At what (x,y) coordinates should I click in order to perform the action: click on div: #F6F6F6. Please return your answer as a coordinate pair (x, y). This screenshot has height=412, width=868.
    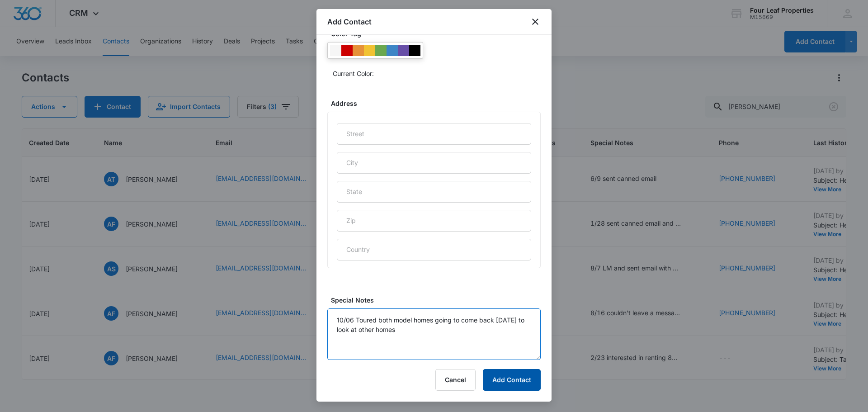
    Looking at the image, I should click on (336, 50).